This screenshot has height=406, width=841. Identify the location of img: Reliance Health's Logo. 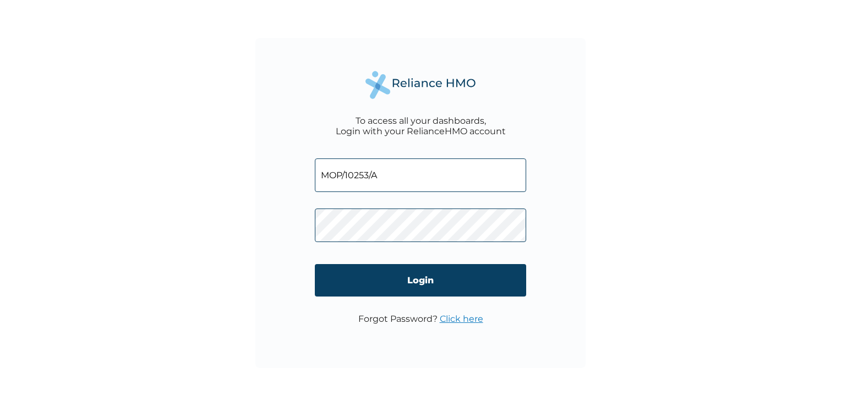
(421, 85).